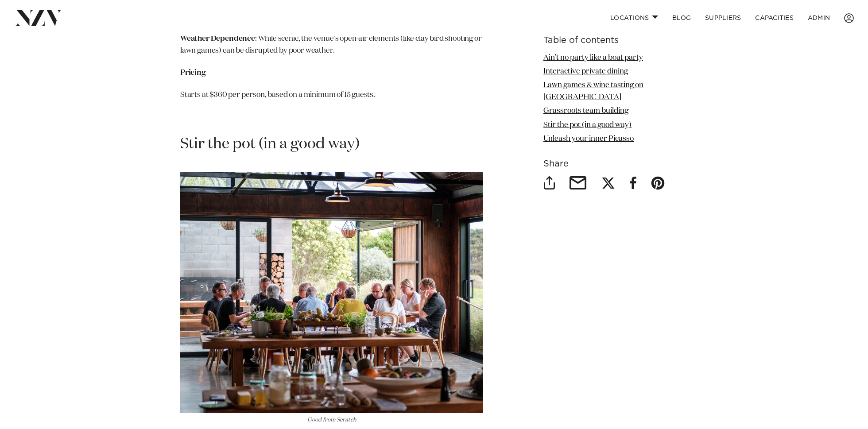 This screenshot has width=868, height=429. Describe the element at coordinates (193, 73) in the screenshot. I see `strong: Pricing` at that location.